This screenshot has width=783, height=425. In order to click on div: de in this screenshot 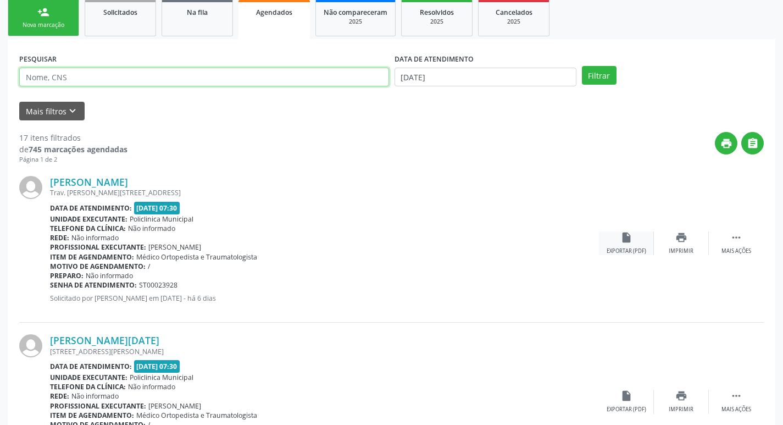, I will do `click(73, 149)`.